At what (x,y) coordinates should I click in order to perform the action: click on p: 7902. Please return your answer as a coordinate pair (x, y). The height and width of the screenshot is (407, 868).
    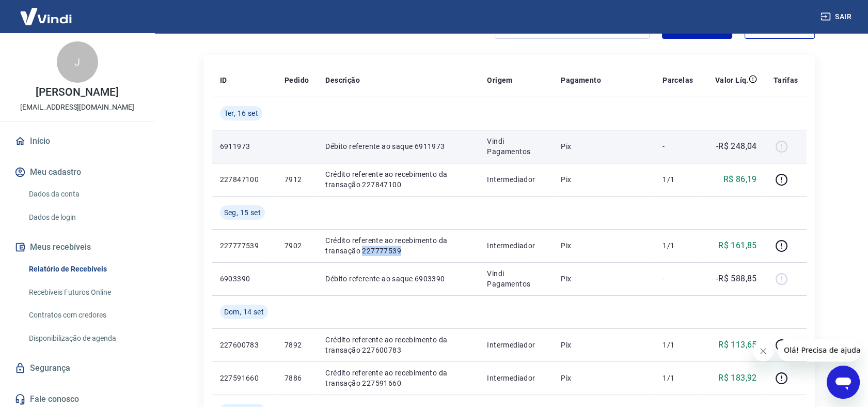
    Looking at the image, I should click on (296, 246).